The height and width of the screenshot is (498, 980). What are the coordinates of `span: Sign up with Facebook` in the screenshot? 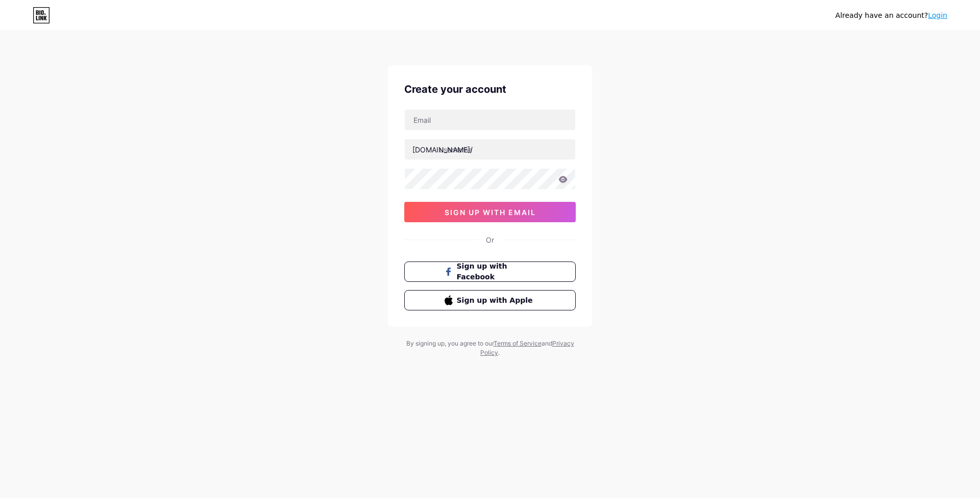 It's located at (496, 271).